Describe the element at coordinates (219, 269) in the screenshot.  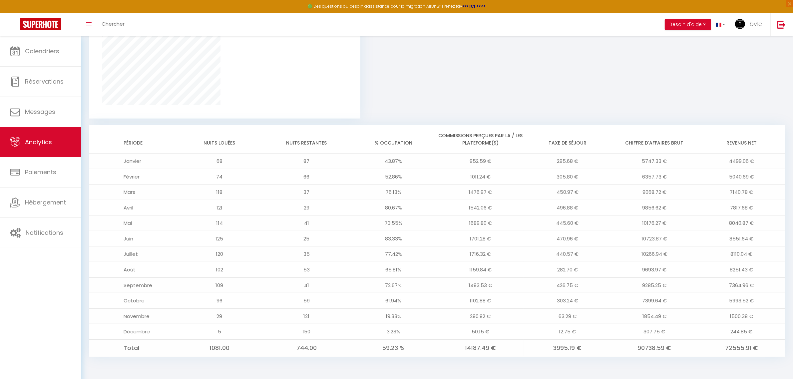
I see `td: 102` at that location.